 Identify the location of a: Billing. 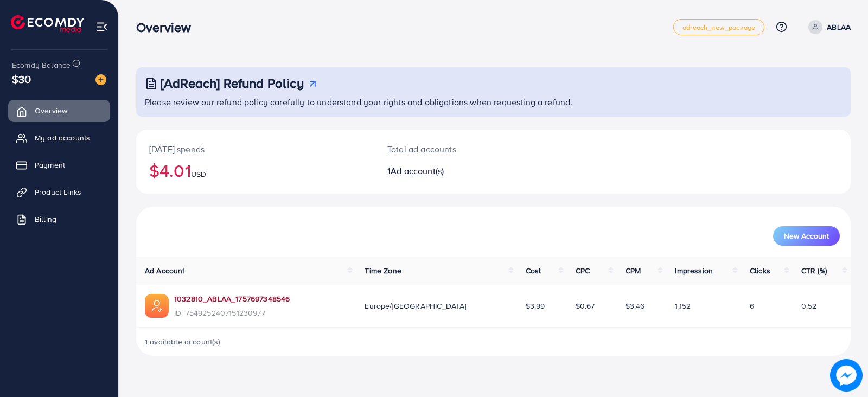
(59, 219).